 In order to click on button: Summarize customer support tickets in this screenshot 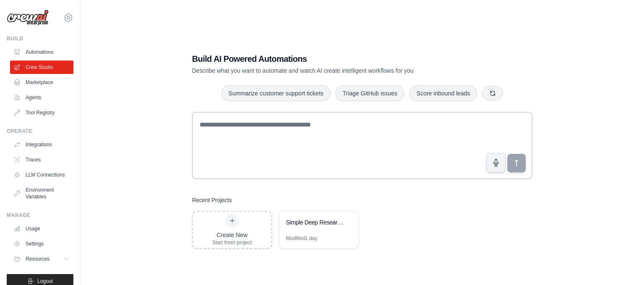, I will do `click(276, 93)`.